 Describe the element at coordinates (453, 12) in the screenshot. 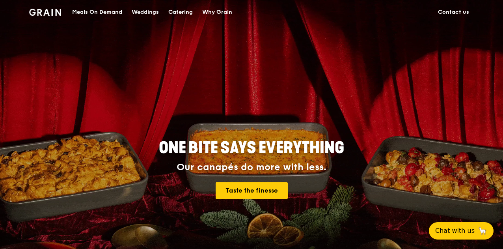

I see `a: Contact us` at that location.